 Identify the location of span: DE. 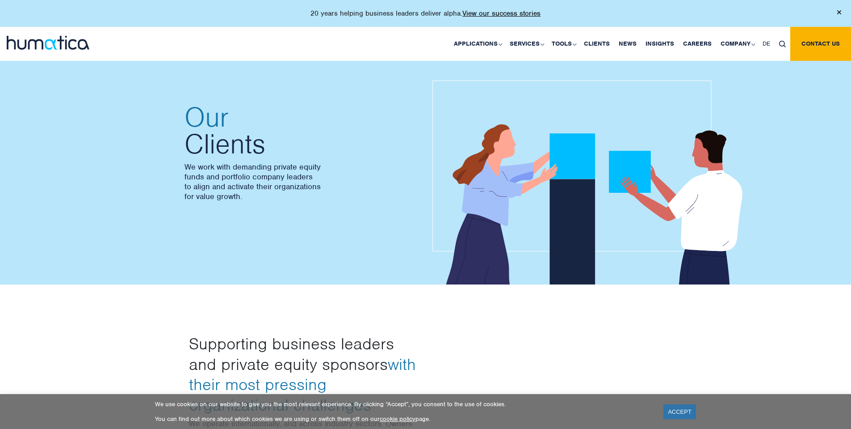
(766, 43).